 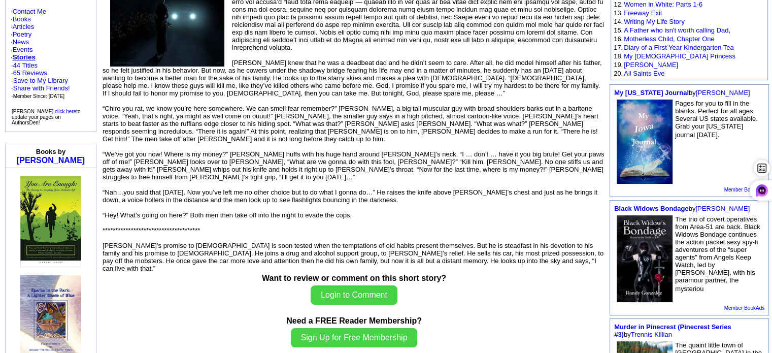 I want to click on b: Need a FREE Reader Membership?, so click(x=354, y=320).